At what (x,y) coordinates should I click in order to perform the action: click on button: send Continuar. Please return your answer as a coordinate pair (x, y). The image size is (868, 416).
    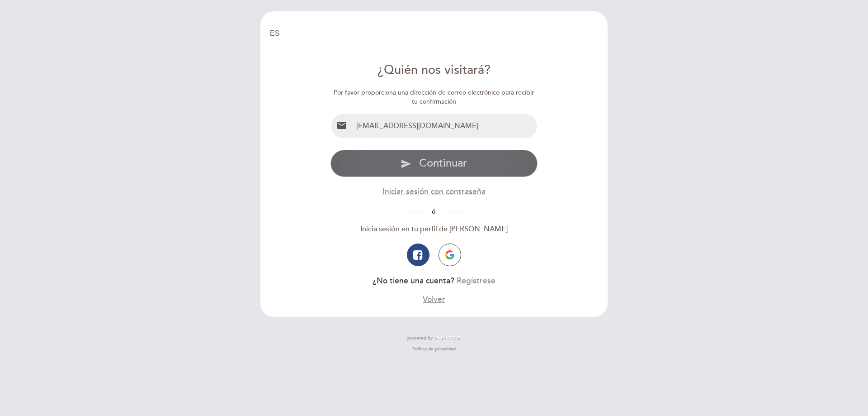
    Looking at the image, I should click on (434, 164).